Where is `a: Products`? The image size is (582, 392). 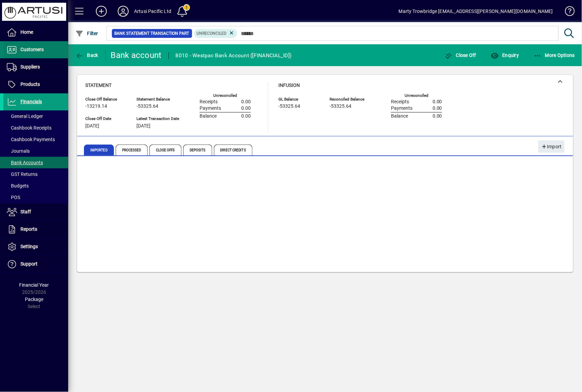 a: Products is located at coordinates (36, 85).